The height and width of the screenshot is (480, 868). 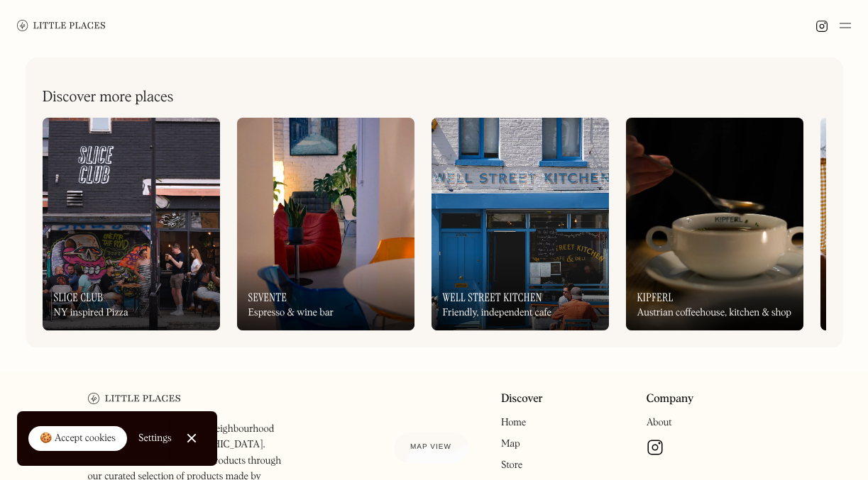 What do you see at coordinates (131, 224) in the screenshot?
I see `a: Slice ClubNY inspired Pizza` at bounding box center [131, 224].